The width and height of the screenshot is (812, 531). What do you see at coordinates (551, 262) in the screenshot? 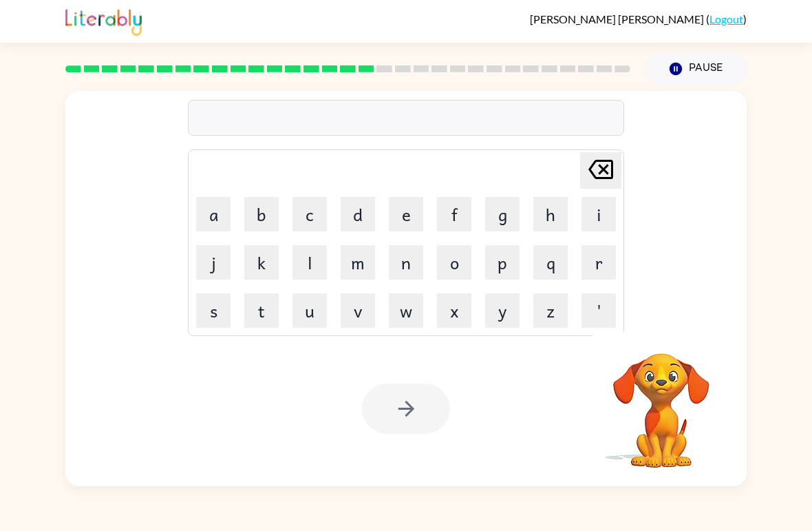
I see `button: q` at bounding box center [551, 262].